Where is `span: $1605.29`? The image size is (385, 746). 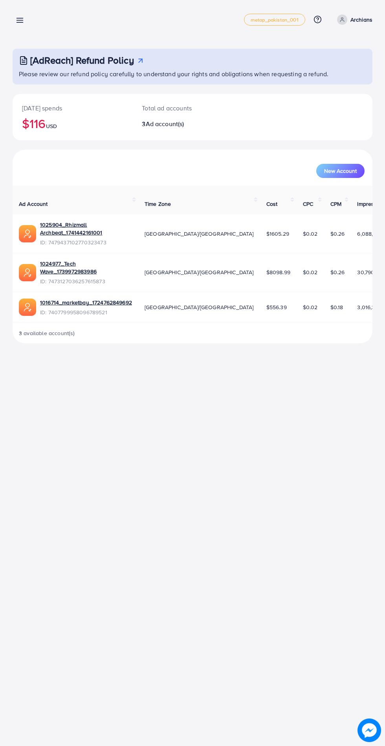
span: $1605.29 is located at coordinates (278, 234).